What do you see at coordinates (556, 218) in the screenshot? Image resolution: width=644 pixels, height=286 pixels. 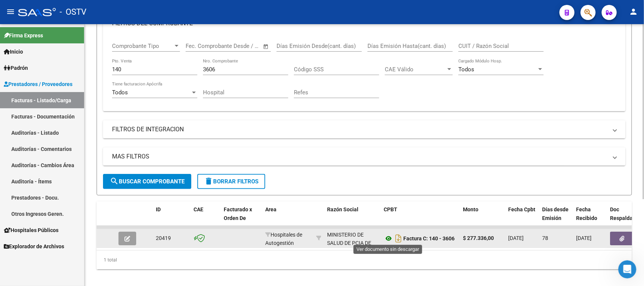 I see `datatable-header-cell: Días desde Emisión` at bounding box center [556, 218].